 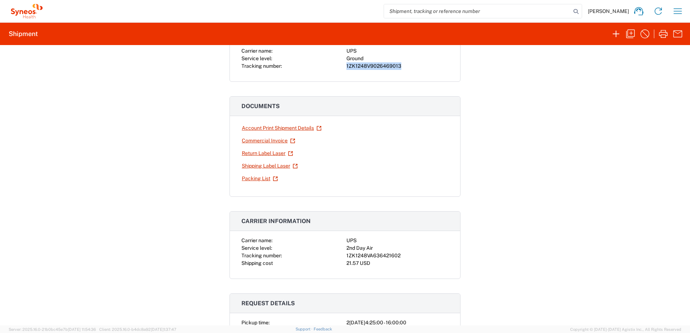 What do you see at coordinates (268, 141) in the screenshot?
I see `a: Commercial Invoice` at bounding box center [268, 141].